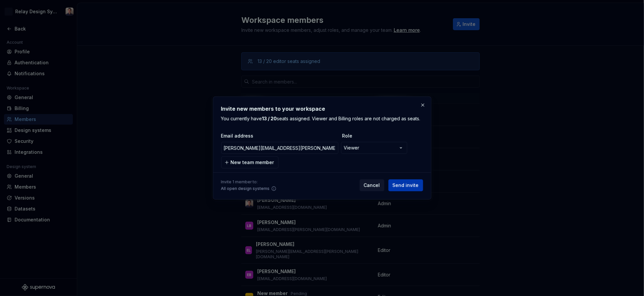  I want to click on span: New team member, so click(252, 162).